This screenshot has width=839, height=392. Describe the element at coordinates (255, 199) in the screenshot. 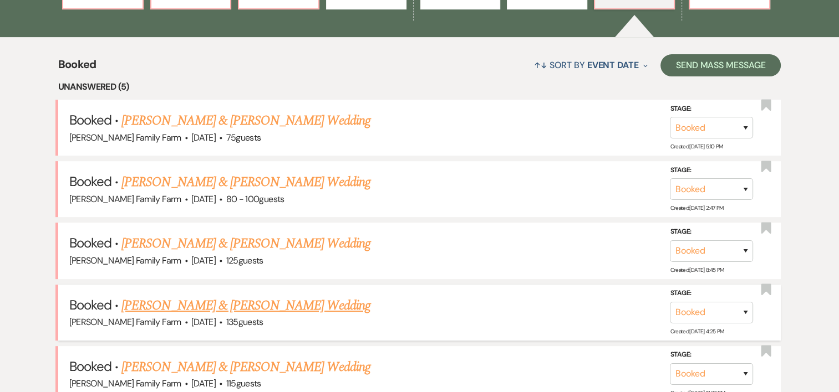

I see `span: 80 - 100 guests` at that location.